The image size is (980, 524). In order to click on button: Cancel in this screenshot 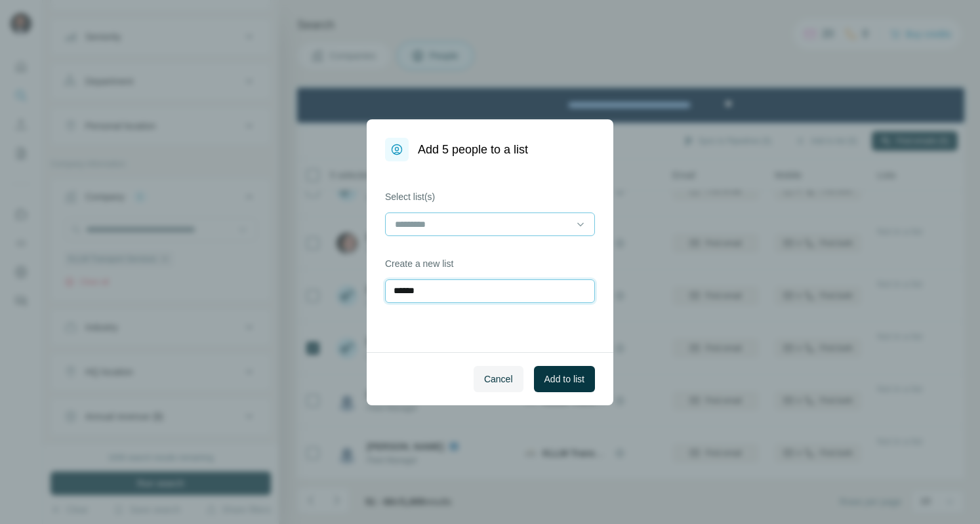, I will do `click(498, 379)`.